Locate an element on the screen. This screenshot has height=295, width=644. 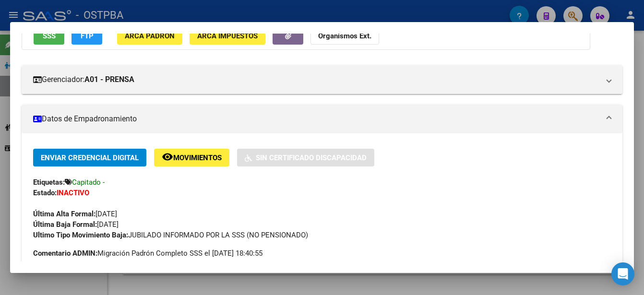
mat-expansion-panel-header: Gerenciador:A01 - PRENSA is located at coordinates (322, 79).